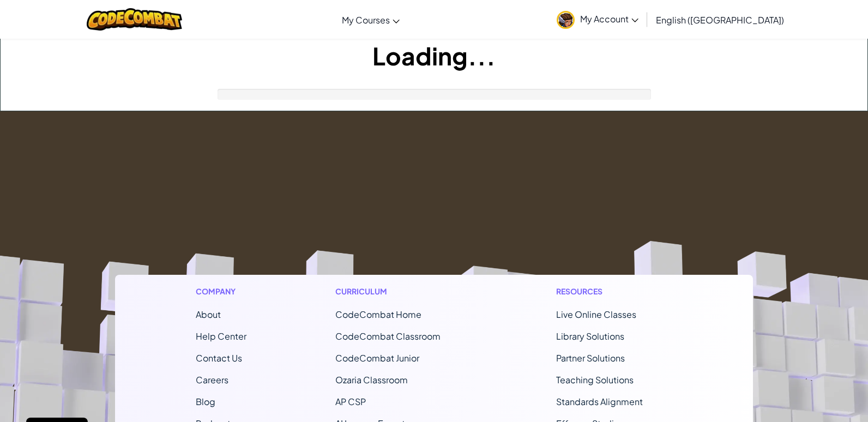 The image size is (868, 422). I want to click on span: Contact Us, so click(219, 358).